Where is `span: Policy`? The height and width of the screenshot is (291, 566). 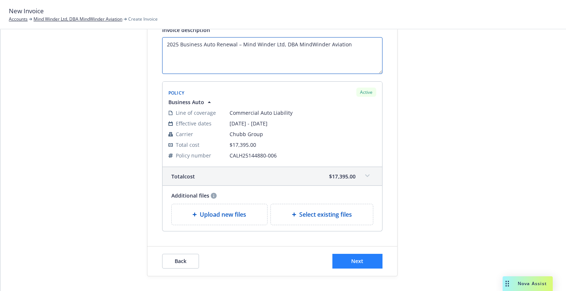
span: Policy is located at coordinates (177, 93).